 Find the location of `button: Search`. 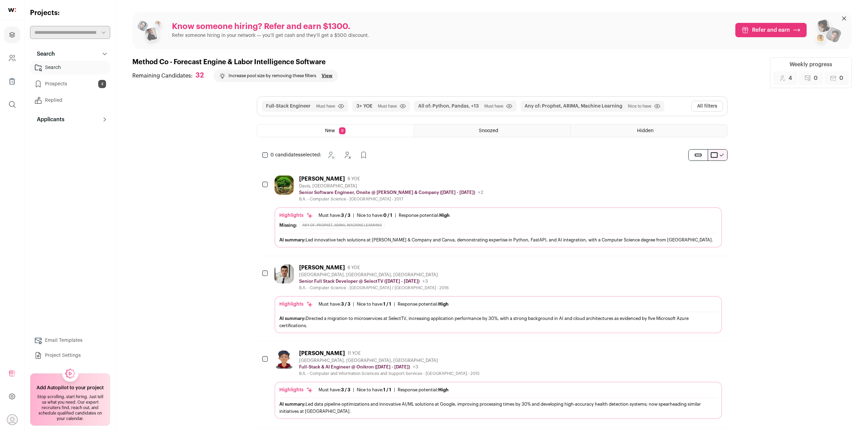

button: Search is located at coordinates (70, 54).